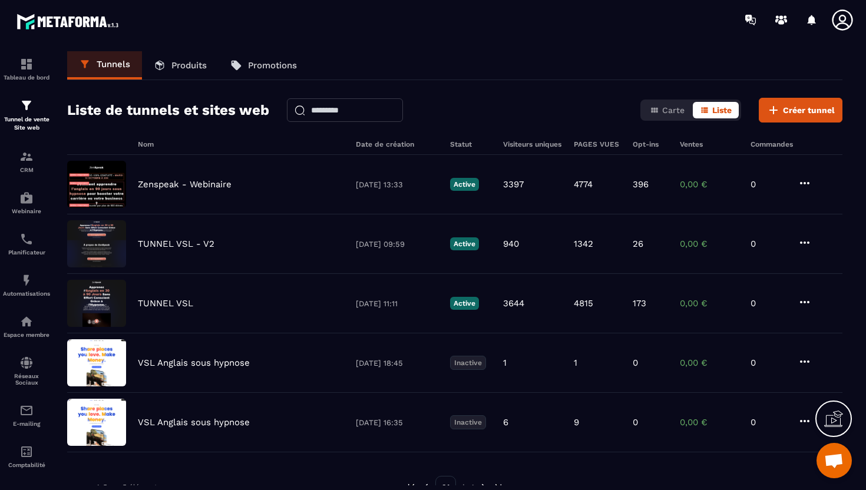 This screenshot has height=490, width=866. Describe the element at coordinates (168, 110) in the screenshot. I see `h2: Liste de tunnels et sites web` at that location.